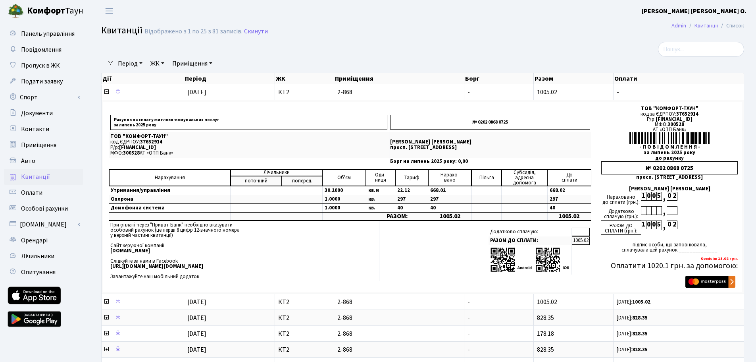 Image resolution: width=756 pixels, height=362 pixels. What do you see at coordinates (42, 81) in the screenshot?
I see `span: Подати заявку` at bounding box center [42, 81].